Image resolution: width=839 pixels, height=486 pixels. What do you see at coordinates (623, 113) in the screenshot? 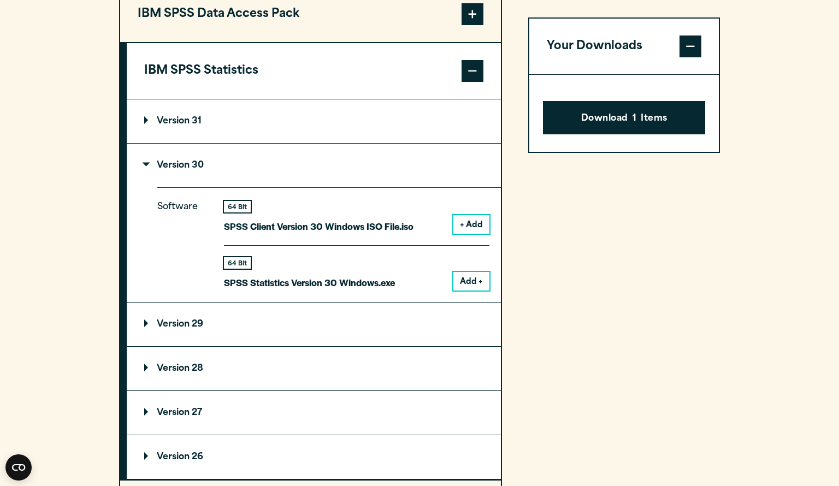
I see `div: Your Downloads` at bounding box center [623, 113].